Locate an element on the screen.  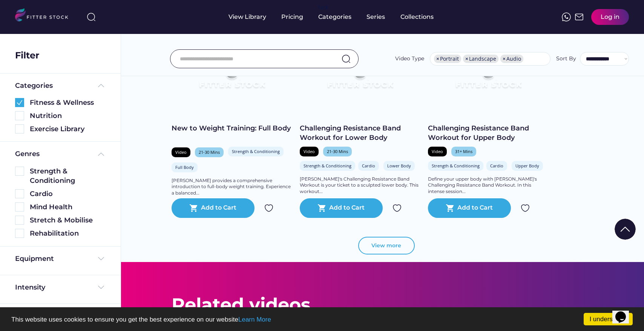
img: search-normal.svg is located at coordinates (346, 59).